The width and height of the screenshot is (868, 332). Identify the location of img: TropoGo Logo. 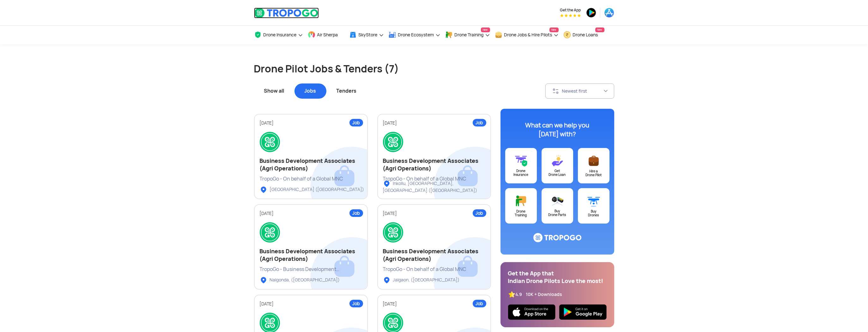
(286, 13).